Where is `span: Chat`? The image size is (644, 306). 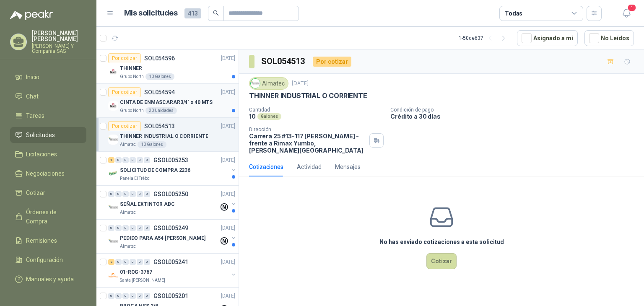 span: Chat is located at coordinates (33, 96).